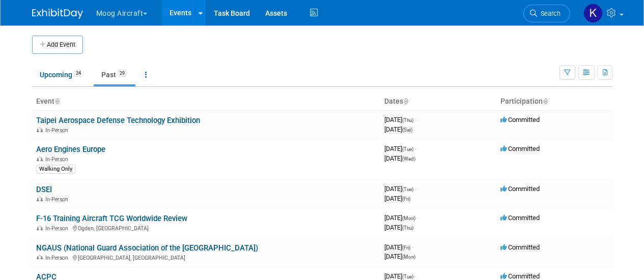 The height and width of the screenshot is (280, 644). I want to click on div: Walking Only, so click(56, 169).